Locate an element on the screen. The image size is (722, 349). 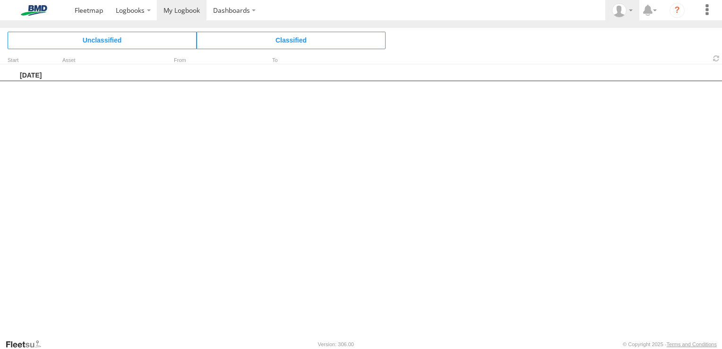
div: © Copyright 2025 - is located at coordinates (669, 344).